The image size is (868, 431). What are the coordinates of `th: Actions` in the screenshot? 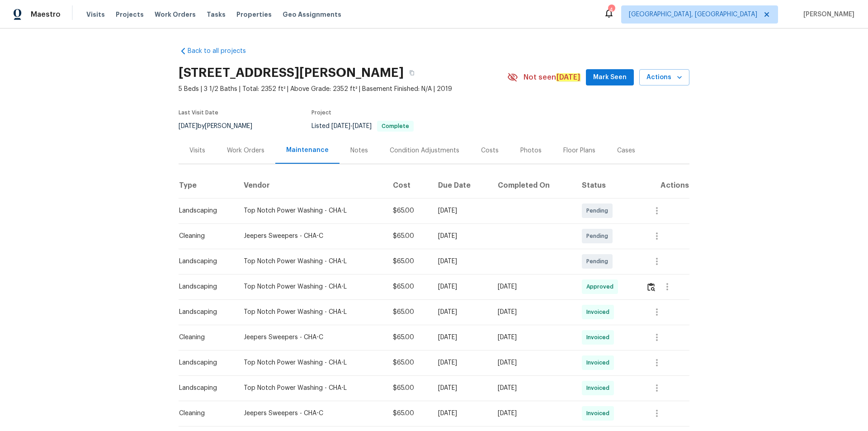 It's located at (664, 185).